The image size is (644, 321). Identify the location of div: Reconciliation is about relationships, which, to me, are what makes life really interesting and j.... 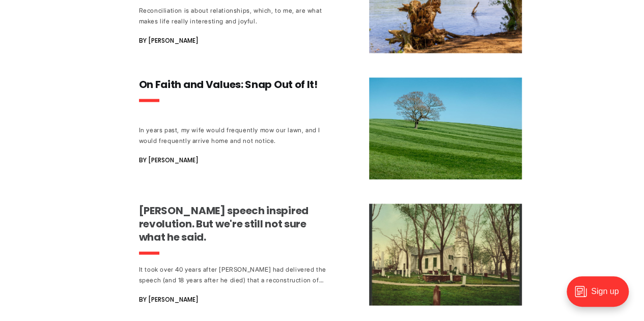
(234, 16).